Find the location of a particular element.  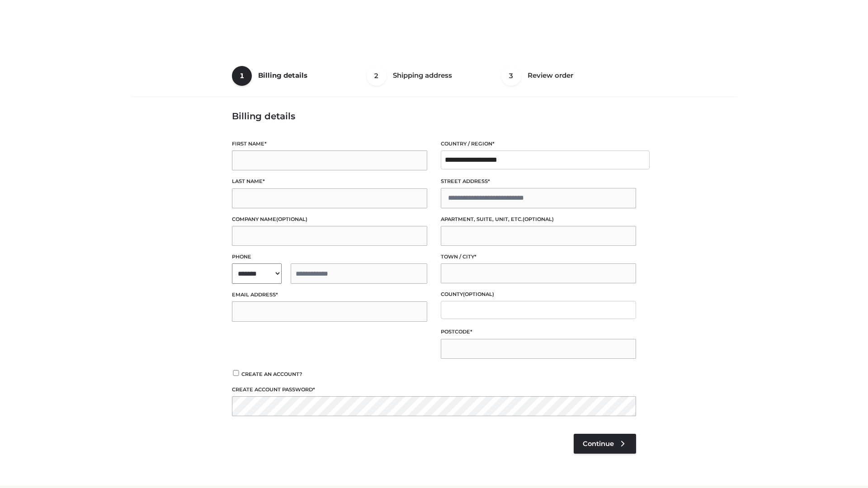

label: Country / Region is located at coordinates (538, 143).